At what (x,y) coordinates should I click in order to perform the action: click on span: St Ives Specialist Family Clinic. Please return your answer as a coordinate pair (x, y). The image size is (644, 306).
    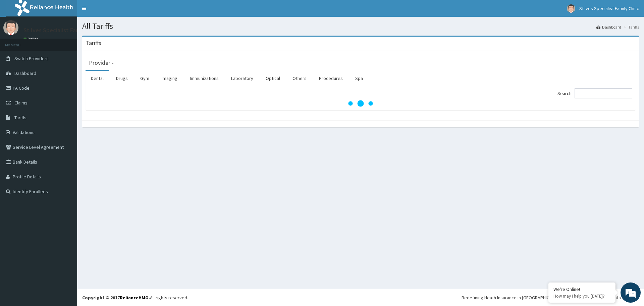
    Looking at the image, I should click on (609, 8).